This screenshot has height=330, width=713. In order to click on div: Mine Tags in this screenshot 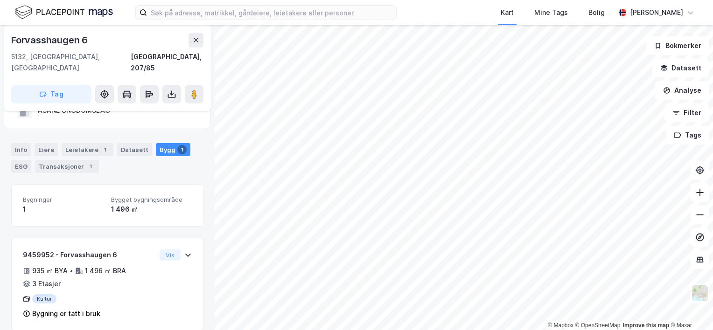, I will do `click(551, 13)`.